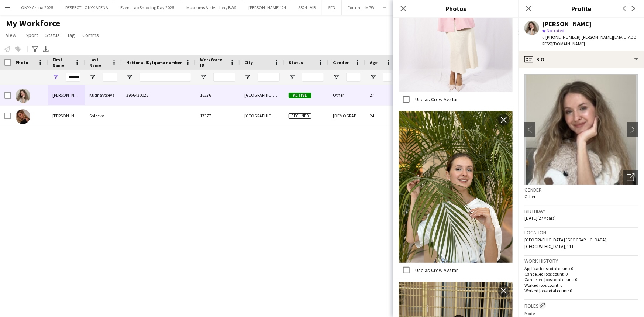  Describe the element at coordinates (300, 95) in the screenshot. I see `span: Active` at that location.